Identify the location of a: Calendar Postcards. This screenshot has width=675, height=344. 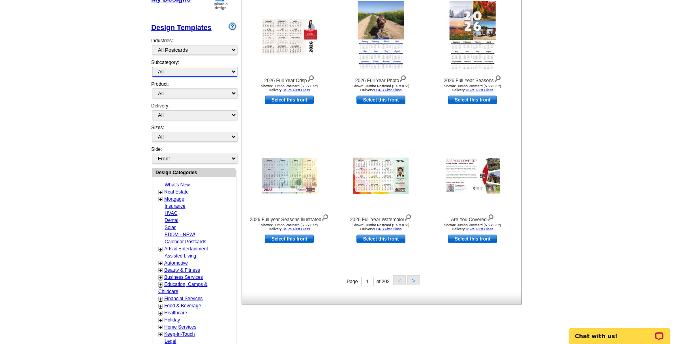
(185, 242).